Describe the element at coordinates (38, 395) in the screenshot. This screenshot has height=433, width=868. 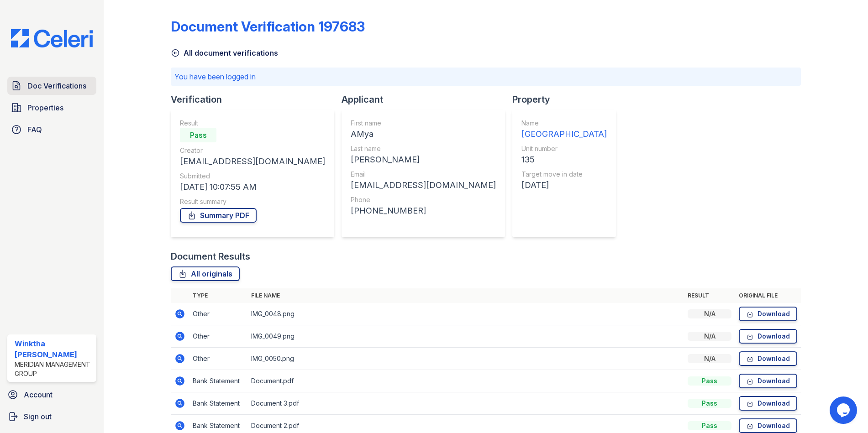
I see `span: Account` at that location.